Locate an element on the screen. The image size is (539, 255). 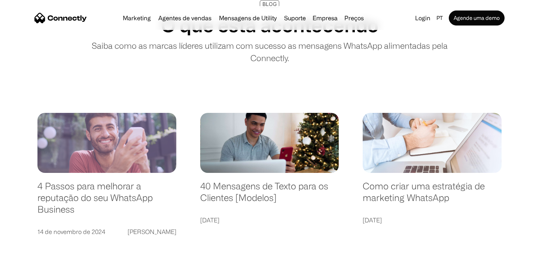
a: Agende uma demo is located at coordinates (476, 18).